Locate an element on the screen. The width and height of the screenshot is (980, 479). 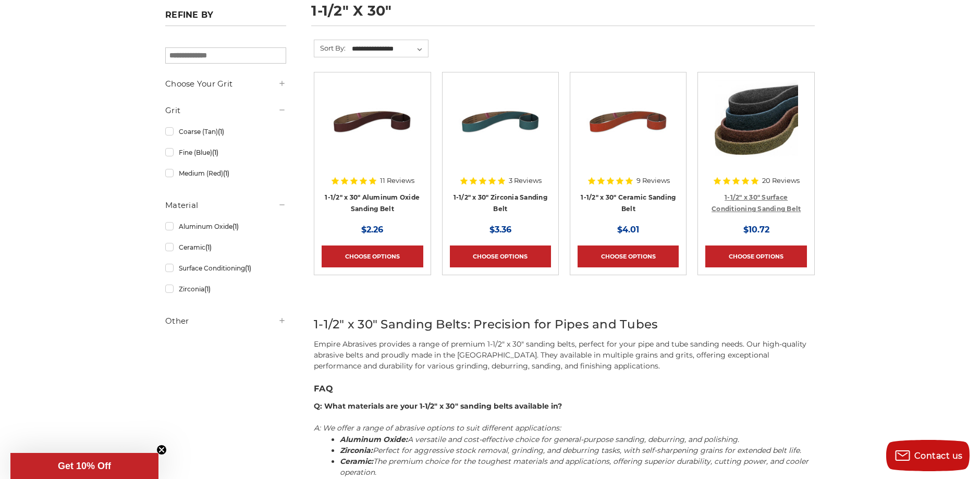
a: 1.5"x30" Surface Conditioning Sanding Belts is located at coordinates (756, 130).